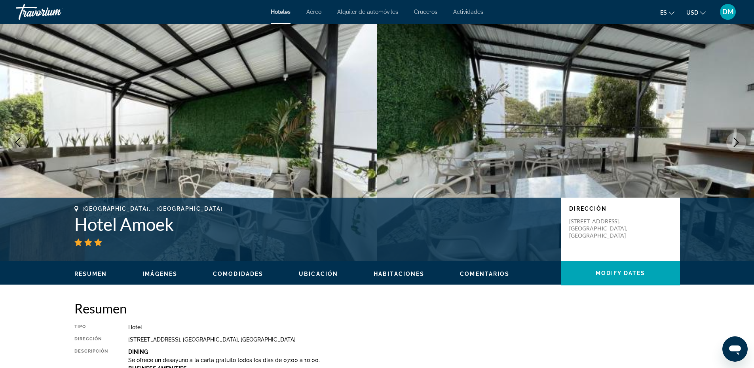 The width and height of the screenshot is (754, 368). What do you see at coordinates (91, 340) in the screenshot?
I see `div: Dirección` at bounding box center [91, 340].